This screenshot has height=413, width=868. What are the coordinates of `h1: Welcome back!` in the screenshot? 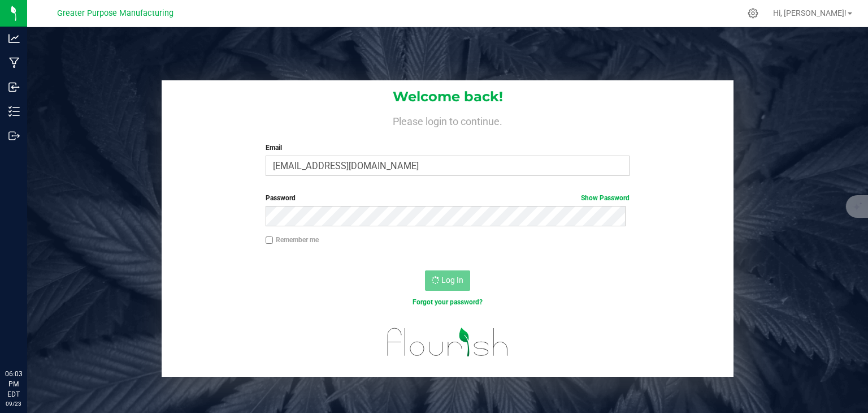 It's located at (447, 97).